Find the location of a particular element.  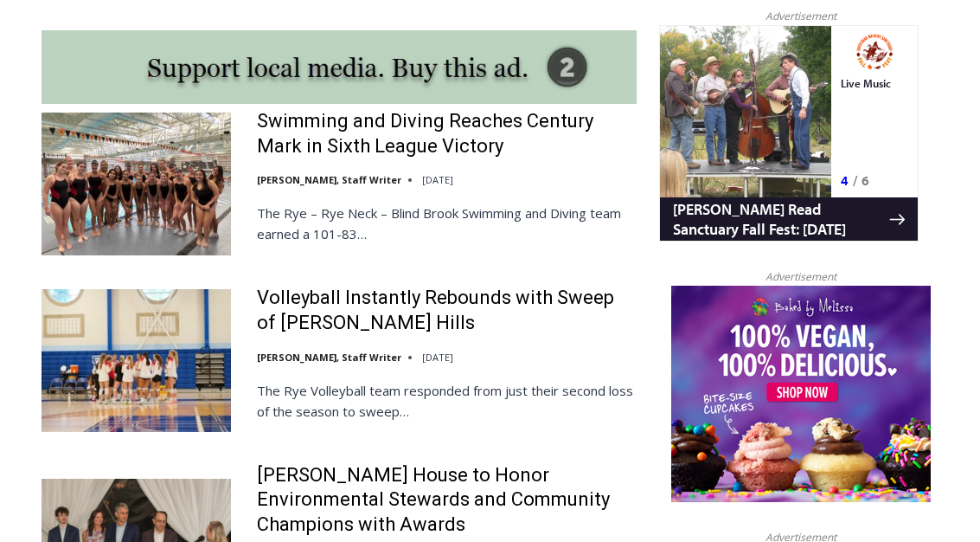

a: support local media, buy this ad is located at coordinates (340, 66).